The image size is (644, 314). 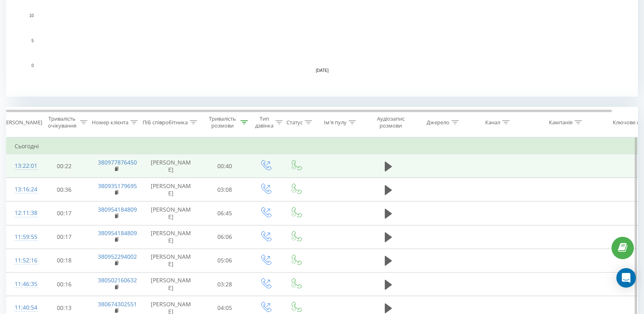 I want to click on td: 00:22, so click(x=64, y=166).